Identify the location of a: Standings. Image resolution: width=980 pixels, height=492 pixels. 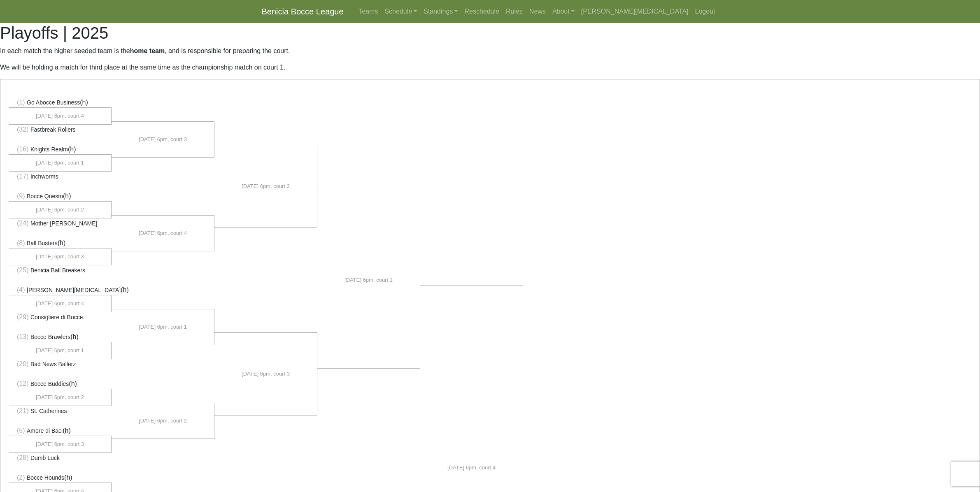
(441, 11).